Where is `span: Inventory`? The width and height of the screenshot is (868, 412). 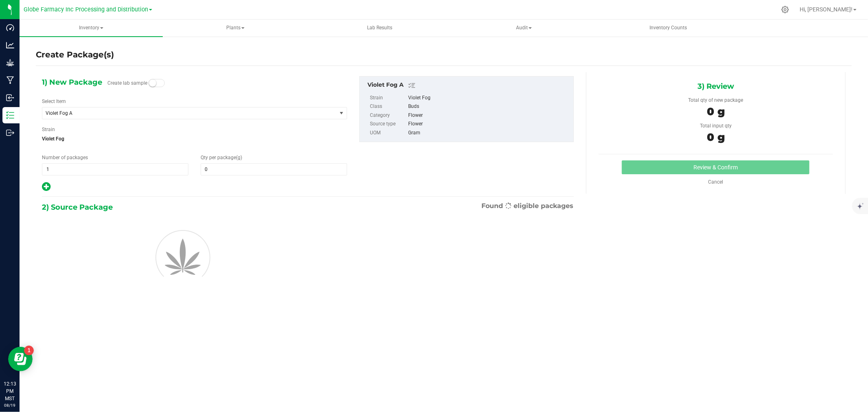
span: Inventory is located at coordinates (91, 28).